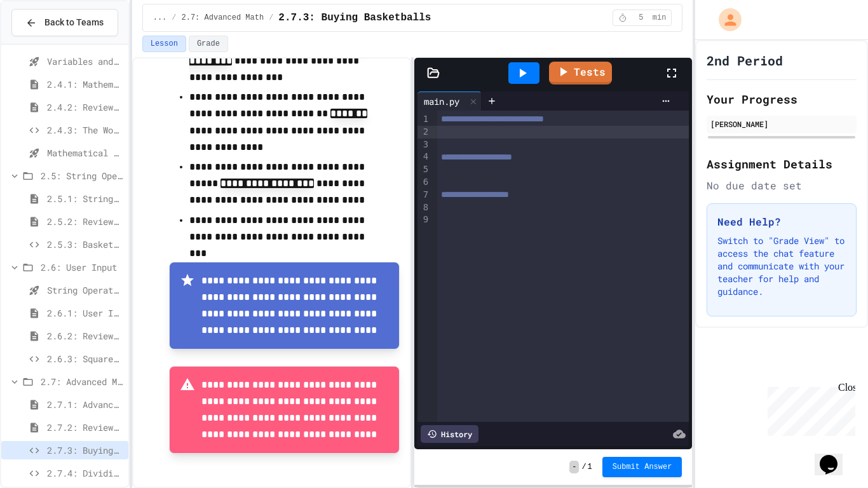  I want to click on span: Back to Teams, so click(74, 22).